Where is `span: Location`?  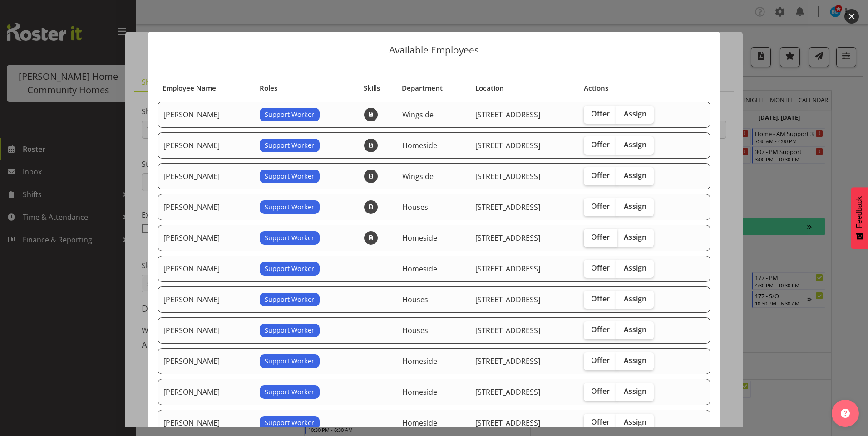
span: Location is located at coordinates (489, 88).